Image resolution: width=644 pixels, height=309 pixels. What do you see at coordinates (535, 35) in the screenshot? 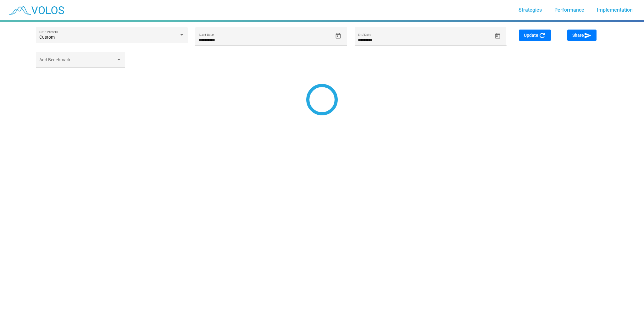
I see `span: Update` at bounding box center [535, 35].